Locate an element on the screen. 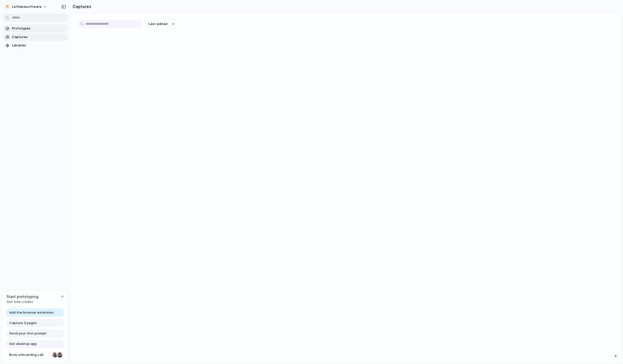 This screenshot has height=364, width=623. span: Add the browser extension is located at coordinates (31, 313).